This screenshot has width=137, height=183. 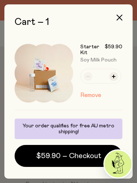 What do you see at coordinates (69, 156) in the screenshot?
I see `button: $59.90 – Checkout` at bounding box center [69, 156].